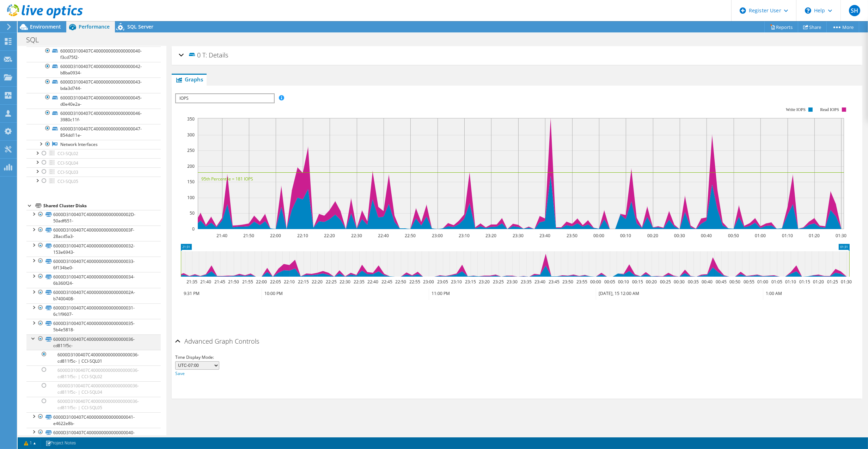 The height and width of the screenshot is (449, 868). What do you see at coordinates (94, 172) in the screenshot?
I see `a: CCI-SQL03` at bounding box center [94, 172].